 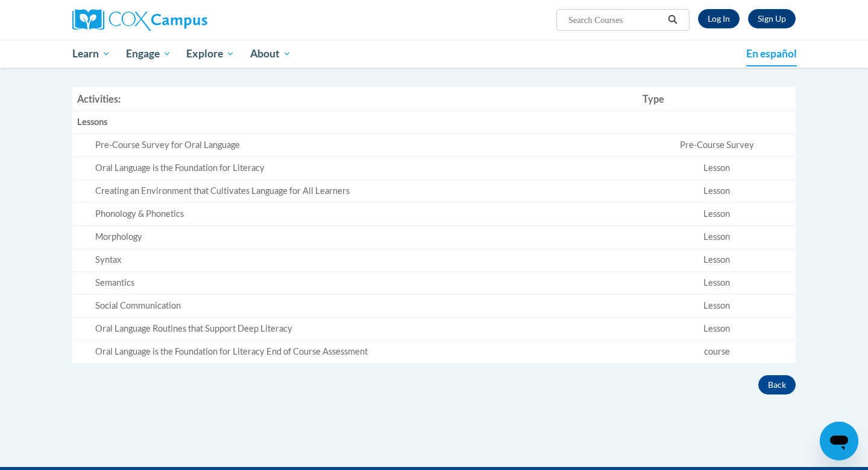 I want to click on th: Activities:, so click(x=355, y=99).